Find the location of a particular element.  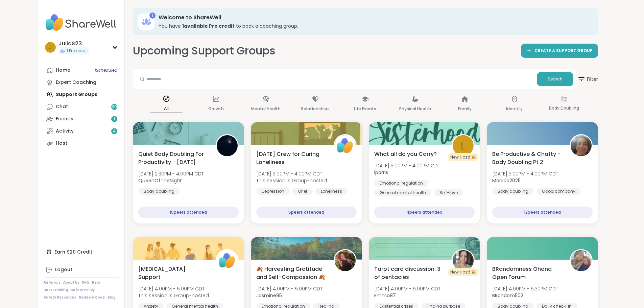

p: Family is located at coordinates (465, 109).